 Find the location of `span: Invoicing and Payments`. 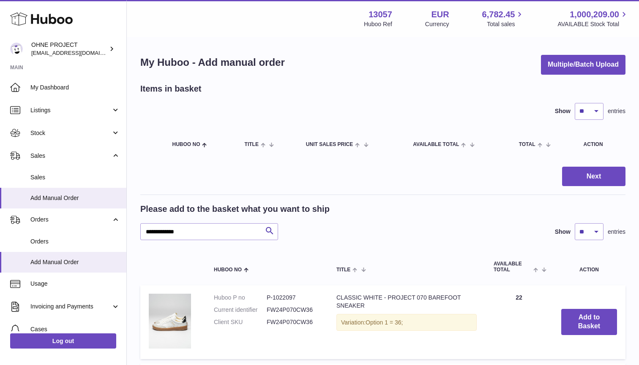

span: Invoicing and Payments is located at coordinates (71, 307).